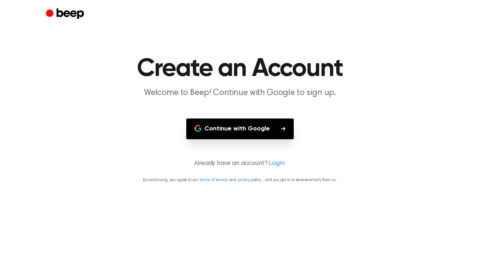 This screenshot has height=270, width=480. What do you see at coordinates (240, 69) in the screenshot?
I see `h1: Create an Account` at bounding box center [240, 69].